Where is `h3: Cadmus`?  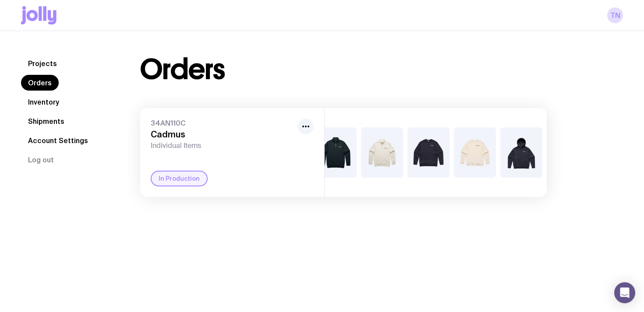
h3: Cadmus is located at coordinates (223, 134).